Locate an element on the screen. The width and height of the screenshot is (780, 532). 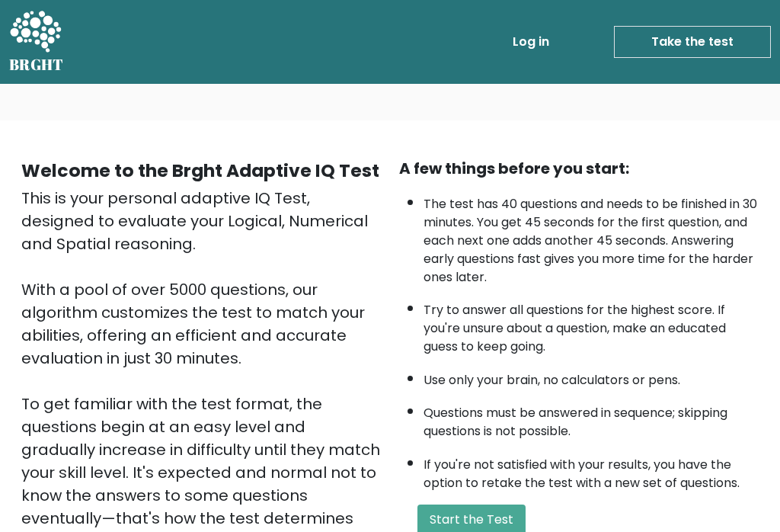
li: The test has 40 questions and needs to be finished in 30 minutes. You get 45 seconds for the firs... is located at coordinates (591, 237).